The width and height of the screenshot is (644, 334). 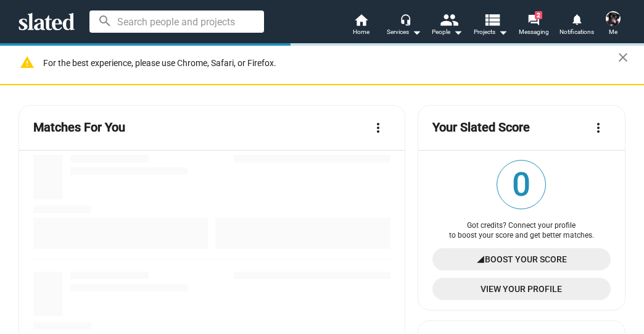 What do you see at coordinates (576, 18) in the screenshot?
I see `mat-icon: notifications` at bounding box center [576, 18].